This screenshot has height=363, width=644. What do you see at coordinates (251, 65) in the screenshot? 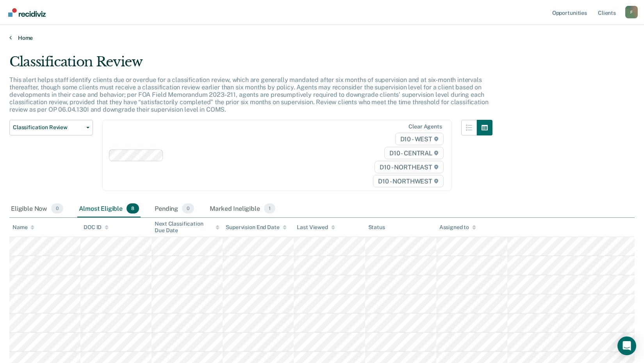
I see `div: Classification Review` at bounding box center [251, 65].